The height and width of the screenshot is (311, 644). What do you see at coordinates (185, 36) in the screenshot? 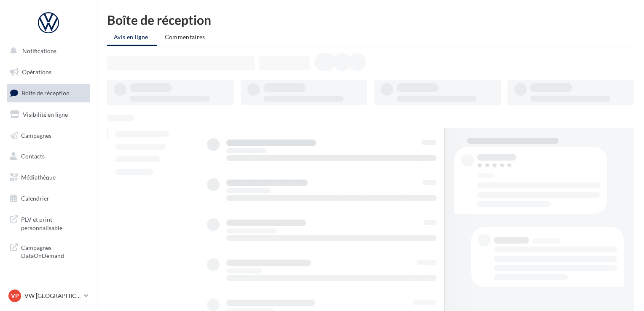
I see `span: Commentaires` at bounding box center [185, 36].